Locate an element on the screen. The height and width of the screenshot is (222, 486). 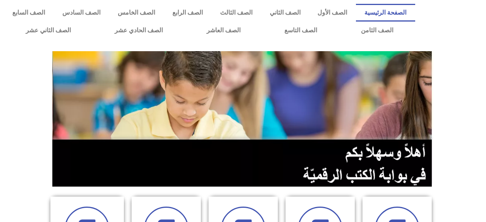
a: الصف الثاني عشر is located at coordinates (48, 30).